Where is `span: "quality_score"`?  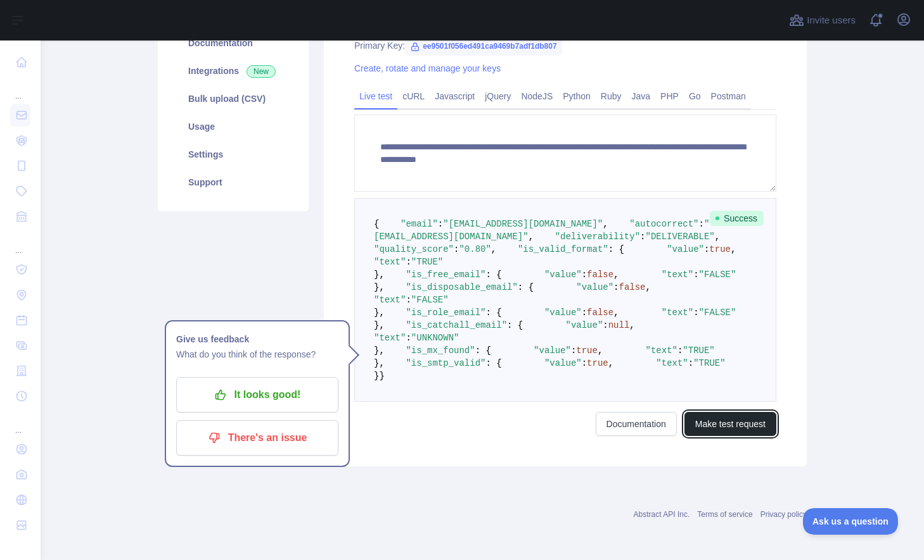 span: "quality_score" is located at coordinates (414, 249).